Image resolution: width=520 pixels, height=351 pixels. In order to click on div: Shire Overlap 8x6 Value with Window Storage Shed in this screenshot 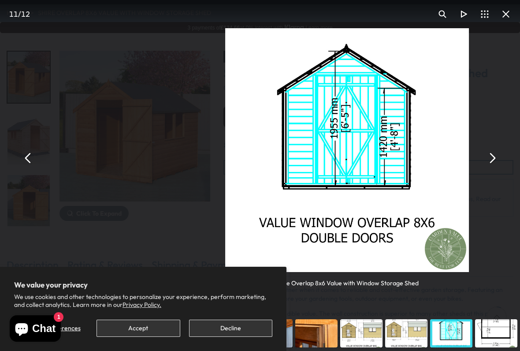, I will do `click(347, 279)`.